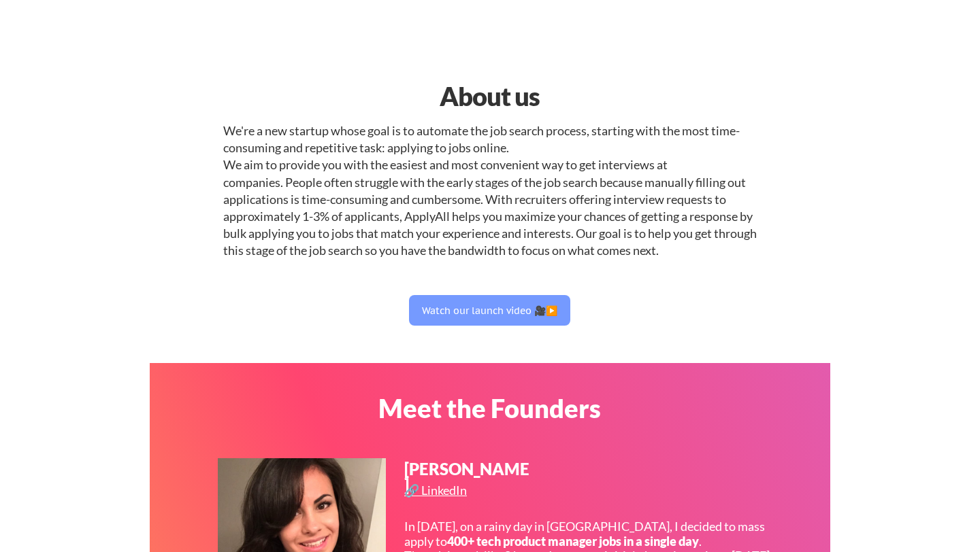  I want to click on strong: 400+ tech product manager jobs in a single day, so click(573, 542).